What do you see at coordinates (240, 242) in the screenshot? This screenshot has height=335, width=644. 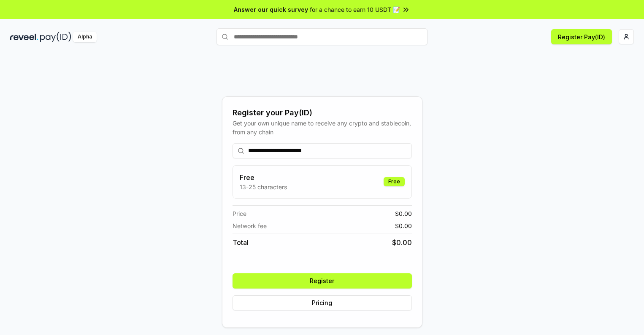 I see `span: Total` at bounding box center [240, 242].